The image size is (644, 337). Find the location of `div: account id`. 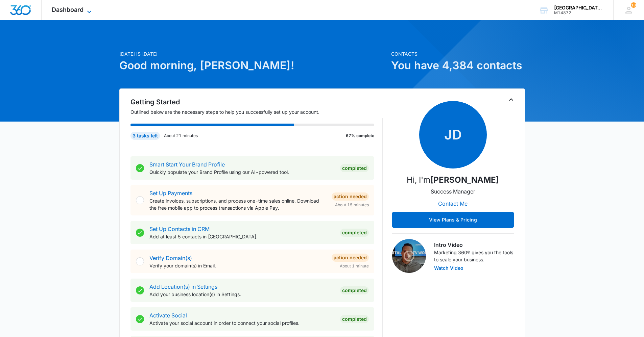

div: account id is located at coordinates (578, 13).